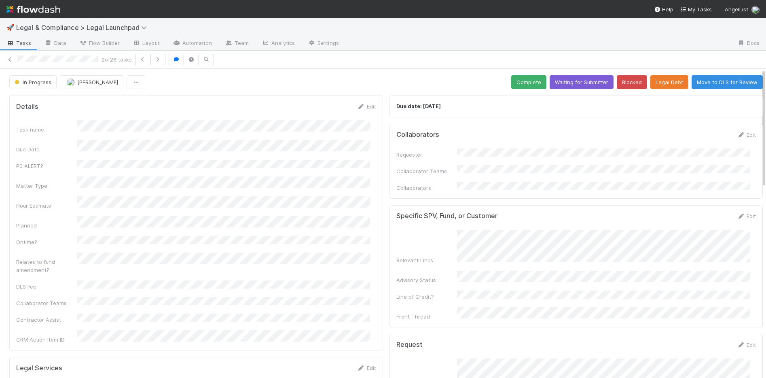 The image size is (766, 378). What do you see at coordinates (581, 82) in the screenshot?
I see `button: Waiting for Submitter` at bounding box center [581, 82].